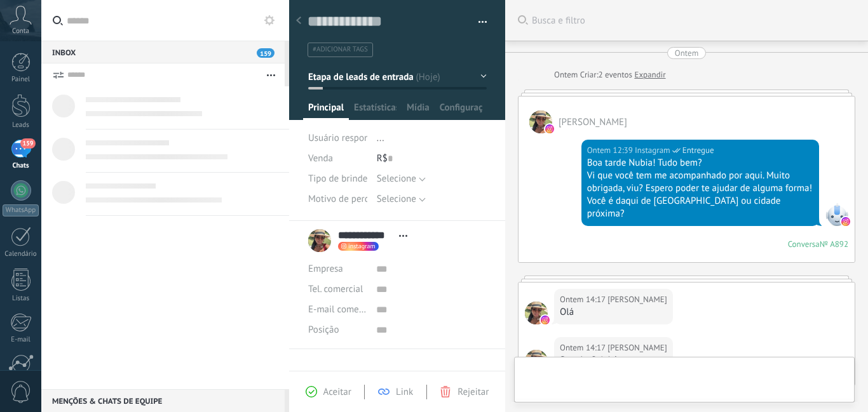 The height and width of the screenshot is (412, 868). I want to click on span: instagram, so click(361, 246).